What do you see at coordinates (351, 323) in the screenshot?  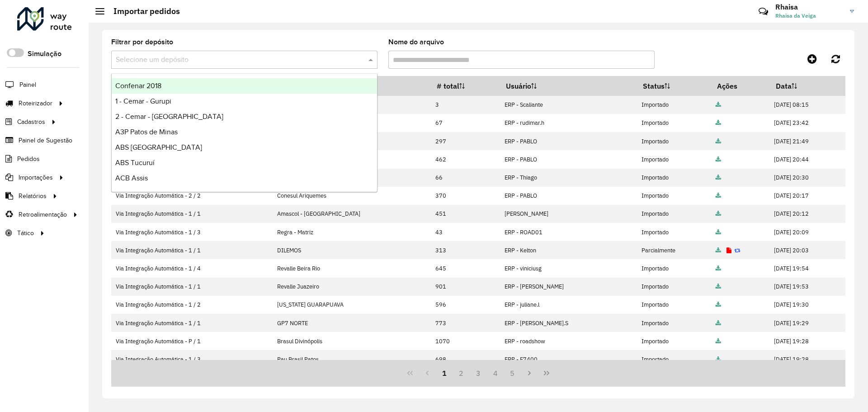 I see `td: GP7 NORTE` at bounding box center [351, 323].